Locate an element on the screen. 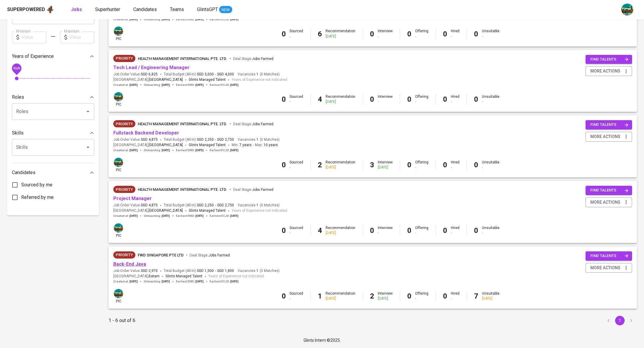 This screenshot has height=348, width=644. p: Years of Experience is located at coordinates (33, 56).